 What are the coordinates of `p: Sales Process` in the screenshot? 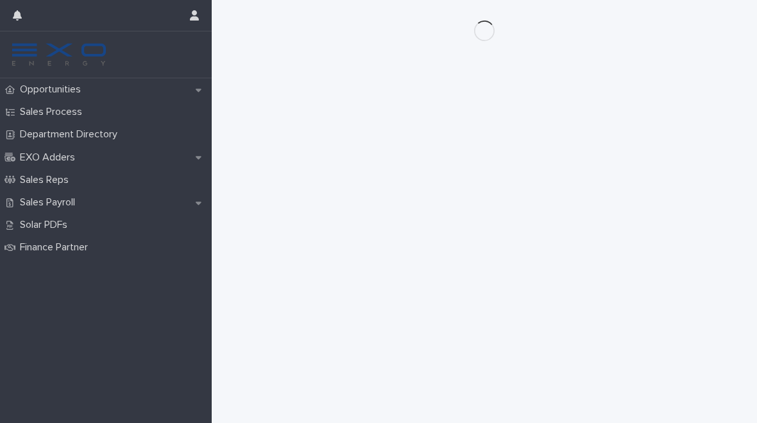 It's located at (53, 112).